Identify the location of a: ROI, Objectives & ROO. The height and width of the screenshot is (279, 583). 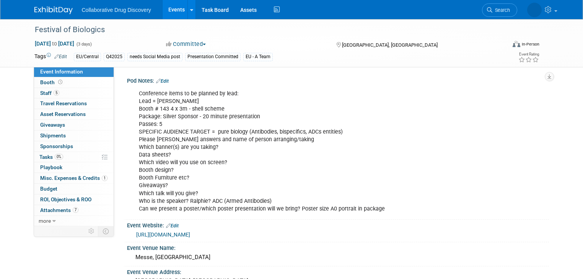
(74, 199).